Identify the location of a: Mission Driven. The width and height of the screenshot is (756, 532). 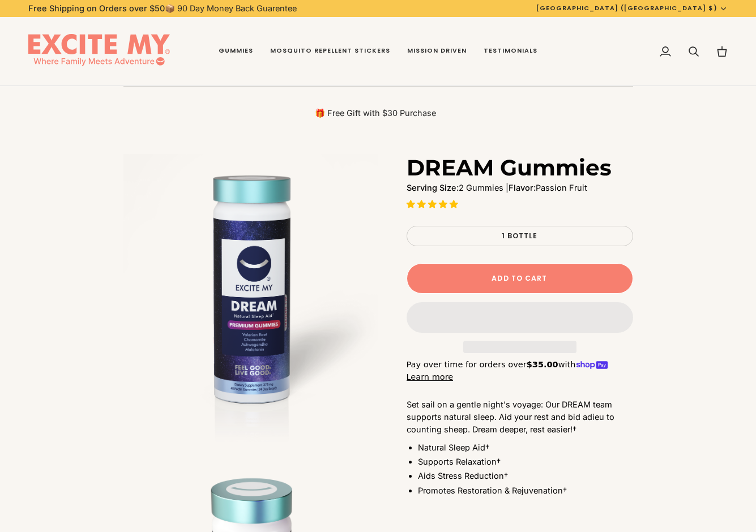
(437, 51).